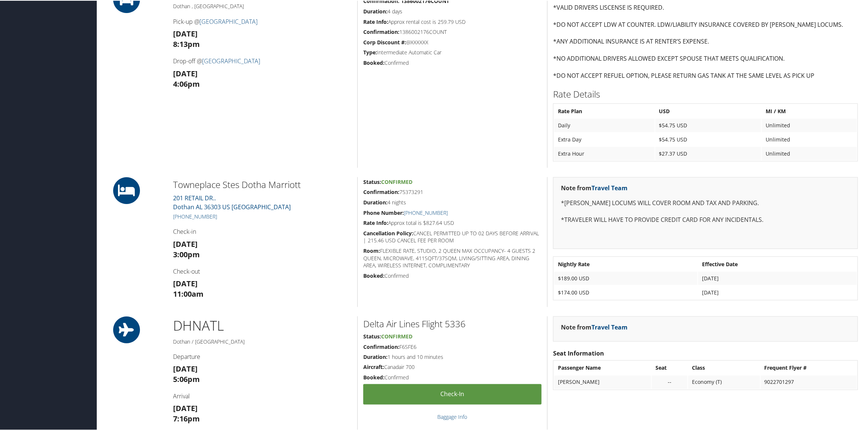 Image resolution: width=868 pixels, height=430 pixels. What do you see at coordinates (705, 41) in the screenshot?
I see `p: *ANY ADDITIONAL INSURANCE IS AT RENTER’S EXPENSE.` at bounding box center [705, 41].